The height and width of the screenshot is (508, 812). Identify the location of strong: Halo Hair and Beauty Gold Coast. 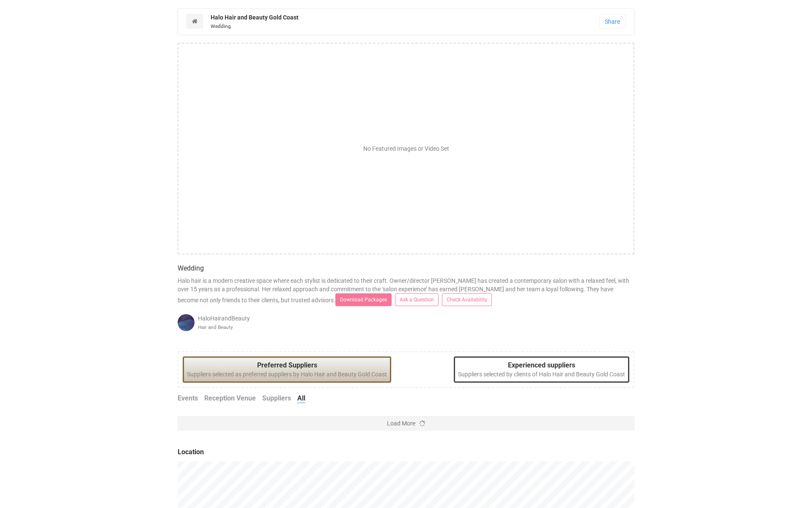
(254, 18).